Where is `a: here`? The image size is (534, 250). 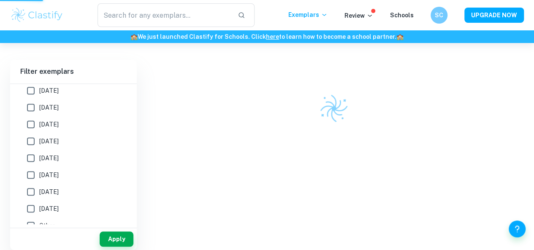 a: here is located at coordinates (272, 37).